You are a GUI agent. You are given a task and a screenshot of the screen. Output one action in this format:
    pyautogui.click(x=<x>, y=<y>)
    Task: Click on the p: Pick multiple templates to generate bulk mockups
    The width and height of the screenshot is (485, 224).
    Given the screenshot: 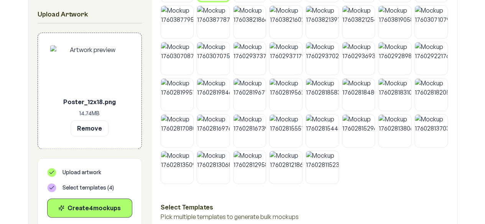 What is the action you would take?
    pyautogui.click(x=304, y=217)
    